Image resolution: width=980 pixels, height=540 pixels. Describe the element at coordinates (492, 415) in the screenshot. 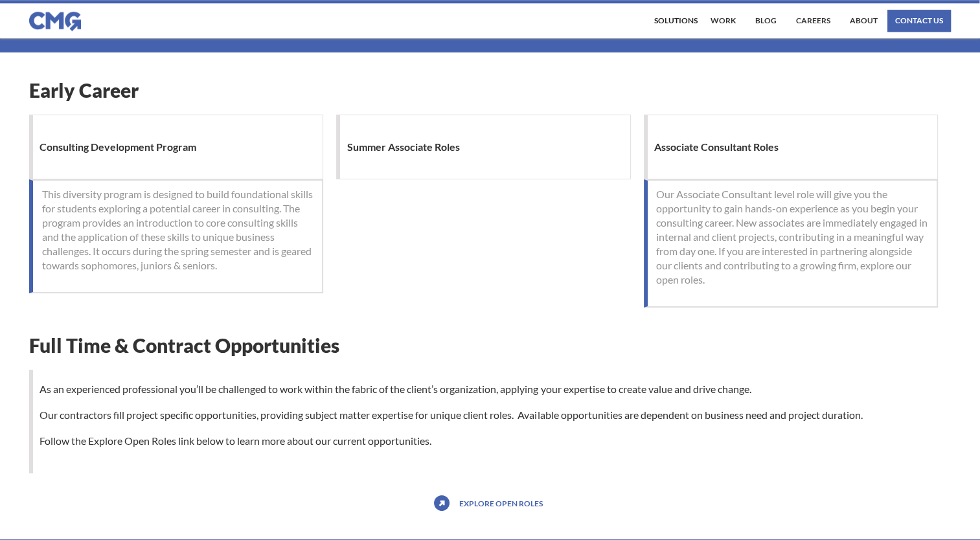

I see `p: As an experienced professional you’ll be challenged to work within the fabric of the client’s org...` at that location.